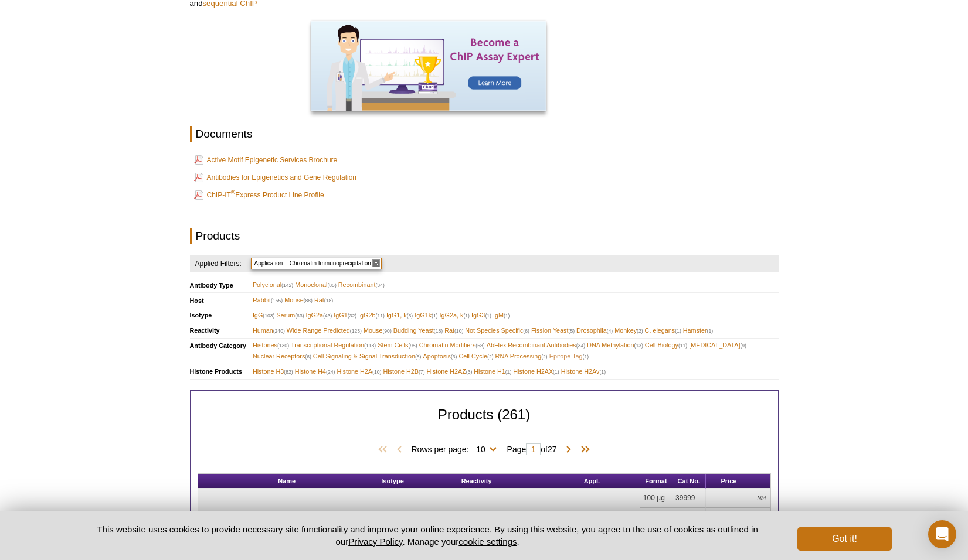 The height and width of the screenshot is (560, 968). What do you see at coordinates (844, 539) in the screenshot?
I see `button: Got it!` at bounding box center [844, 539].